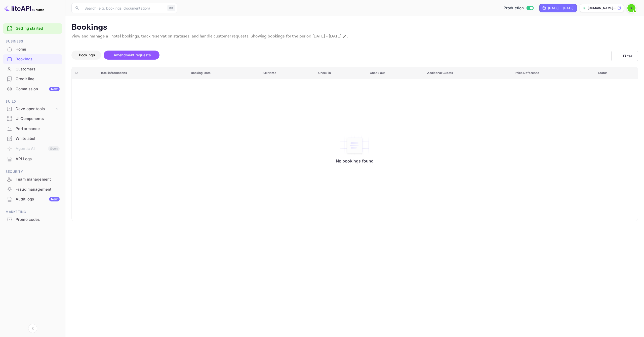 The image size is (644, 337). What do you see at coordinates (518, 8) in the screenshot?
I see `div: Switch to Sandbox mode` at bounding box center [518, 8].